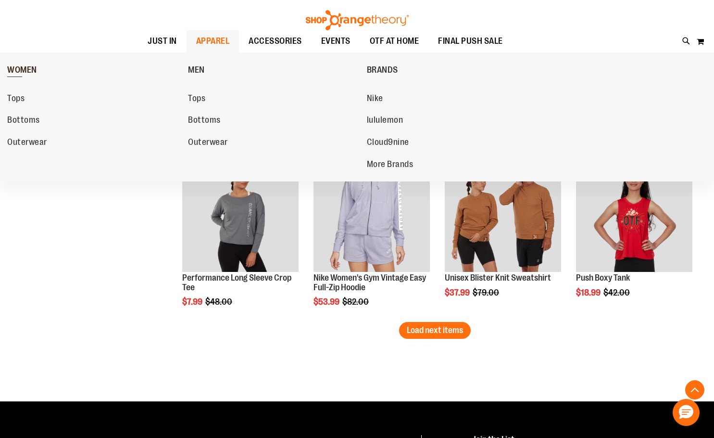 Image resolution: width=714 pixels, height=438 pixels. What do you see at coordinates (372, 214) in the screenshot?
I see `img: Product image for Nike Gym Vintage Easy Full Zip Hoodie` at bounding box center [372, 214].